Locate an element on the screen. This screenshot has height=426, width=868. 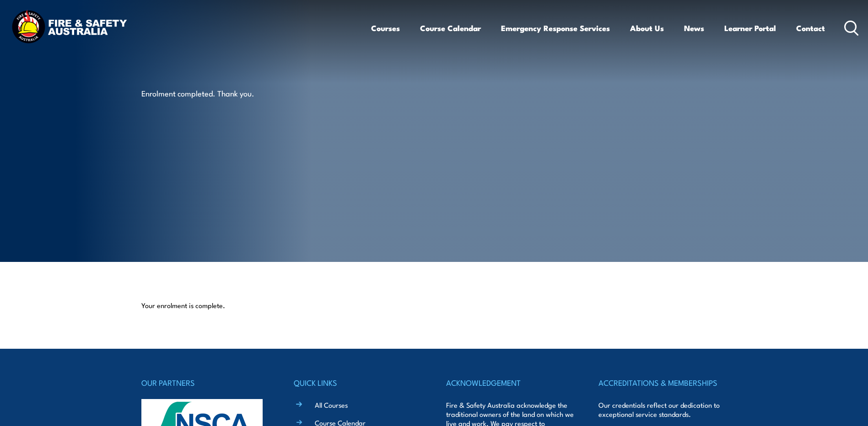
a: Contact is located at coordinates (810, 28).